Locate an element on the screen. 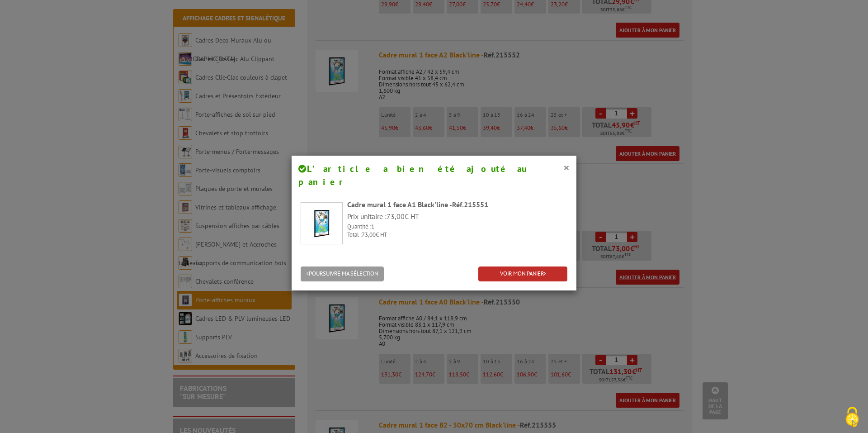  a: VOIR MON PANIER is located at coordinates (523, 274).